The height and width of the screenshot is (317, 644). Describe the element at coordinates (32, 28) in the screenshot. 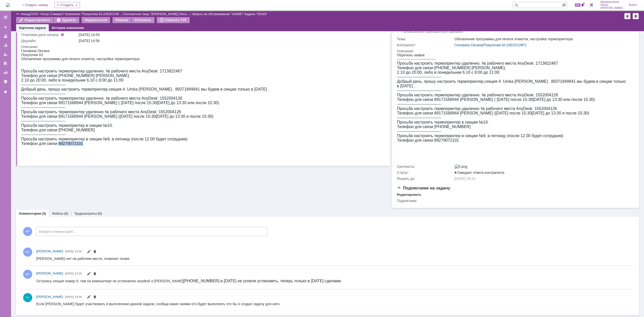

I see `a: Карточка задачи` at that location.